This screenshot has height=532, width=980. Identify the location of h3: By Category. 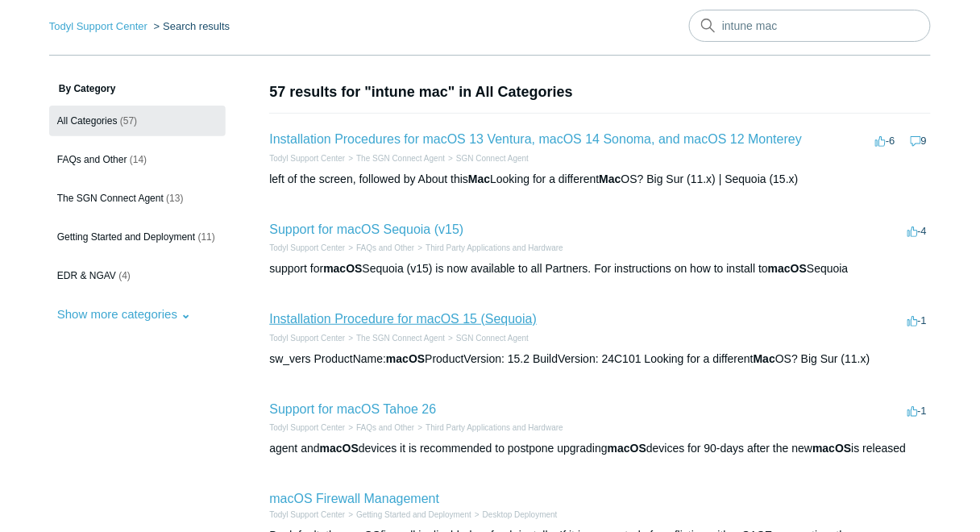
(137, 88).